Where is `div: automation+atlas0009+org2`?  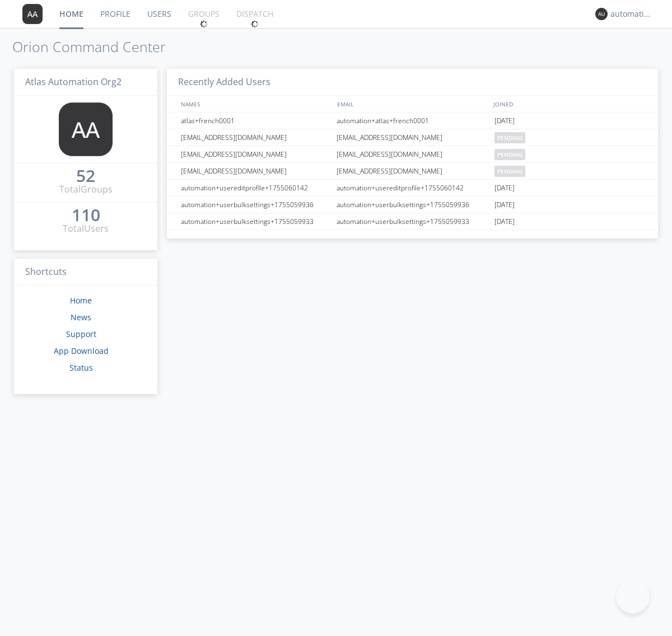 div: automation+atlas0009+org2 is located at coordinates (631, 14).